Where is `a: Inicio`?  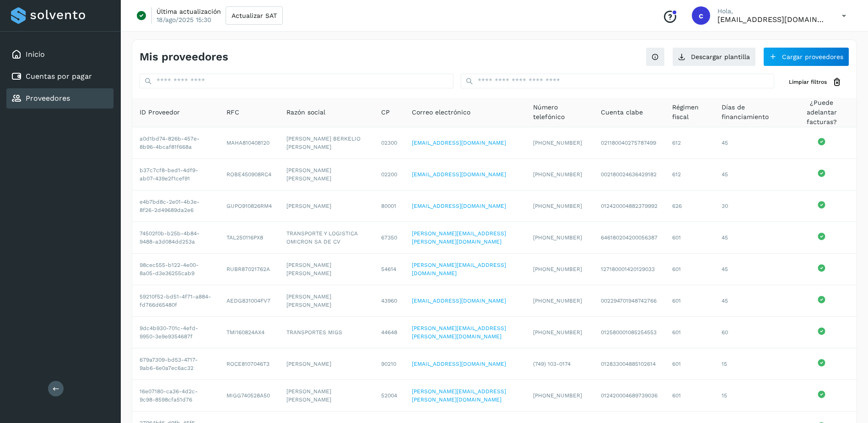 a: Inicio is located at coordinates (35, 54).